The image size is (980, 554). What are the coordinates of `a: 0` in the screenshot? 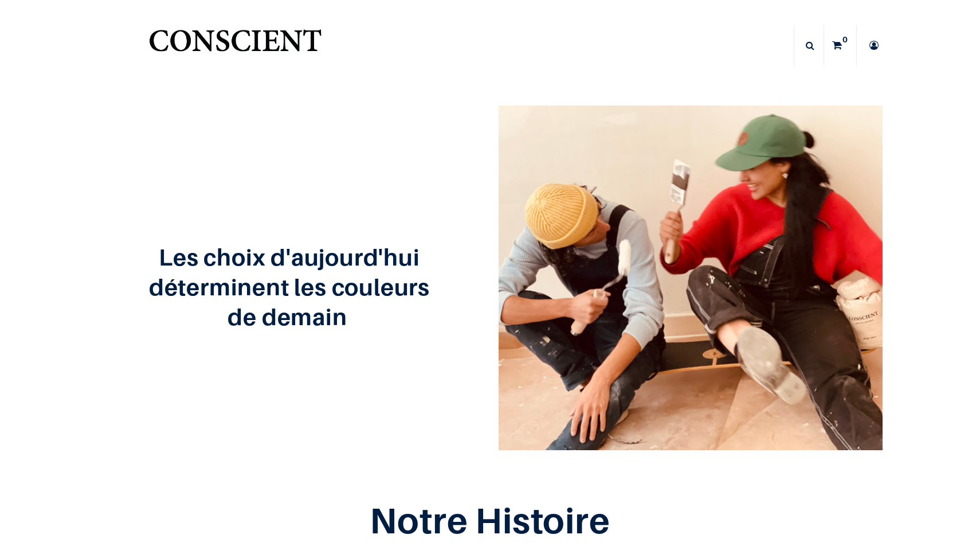 It's located at (840, 45).